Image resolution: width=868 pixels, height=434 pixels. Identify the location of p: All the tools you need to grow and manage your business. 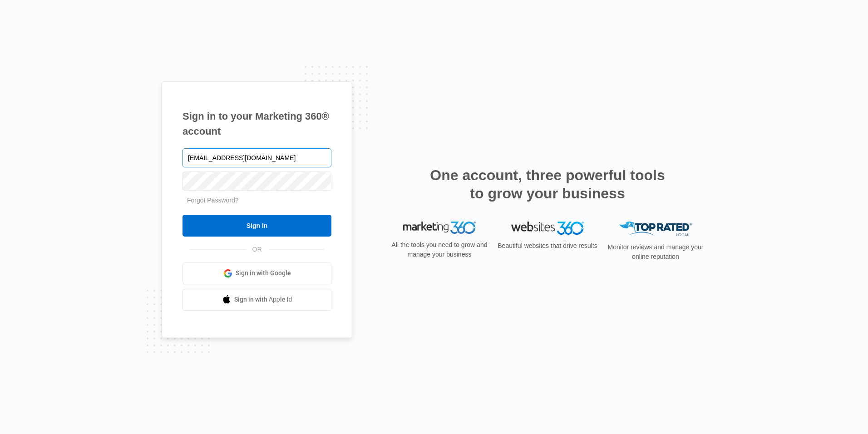
(439, 249).